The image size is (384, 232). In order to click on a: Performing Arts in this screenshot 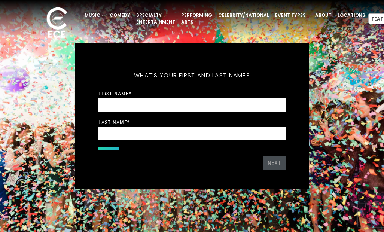, I will do `click(197, 19)`.